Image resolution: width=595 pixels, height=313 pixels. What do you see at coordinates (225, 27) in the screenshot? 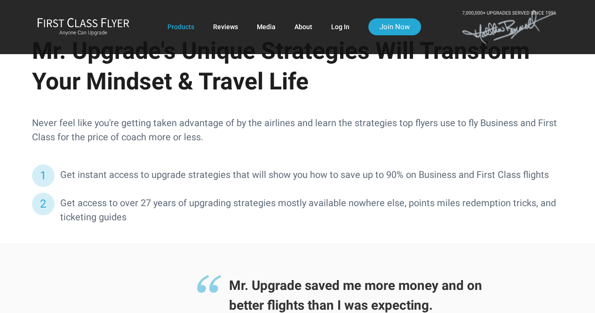
I see `a: Reviews` at bounding box center [225, 27].